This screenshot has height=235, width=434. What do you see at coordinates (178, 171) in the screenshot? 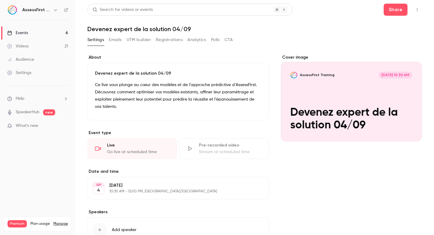
I see `label: Date and time` at bounding box center [178, 171].